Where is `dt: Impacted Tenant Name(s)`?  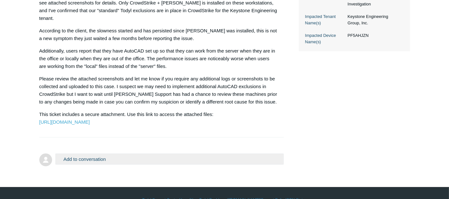
dt: Impacted Tenant Name(s) is located at coordinates (325, 19).